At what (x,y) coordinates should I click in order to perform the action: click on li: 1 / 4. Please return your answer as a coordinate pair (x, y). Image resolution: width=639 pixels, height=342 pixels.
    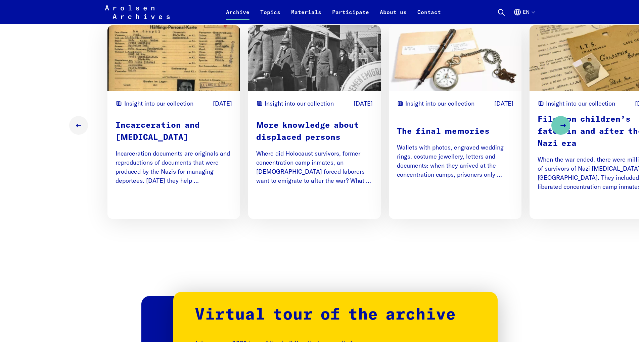
    Looking at the image, I should click on (174, 122).